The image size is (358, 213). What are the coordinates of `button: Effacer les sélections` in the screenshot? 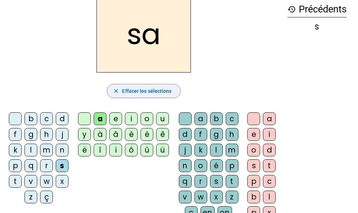 It's located at (143, 91).